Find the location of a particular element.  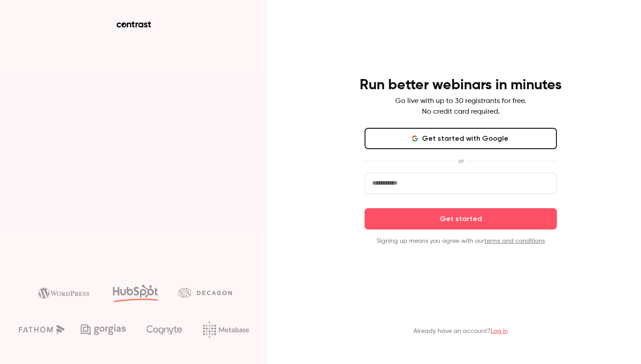

a: Log in is located at coordinates (499, 331).